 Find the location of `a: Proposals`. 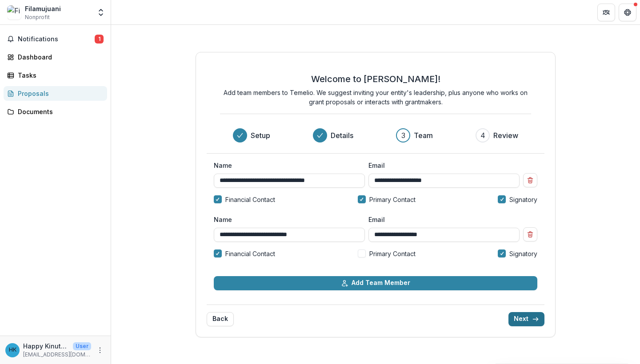

a: Proposals is located at coordinates (55, 93).